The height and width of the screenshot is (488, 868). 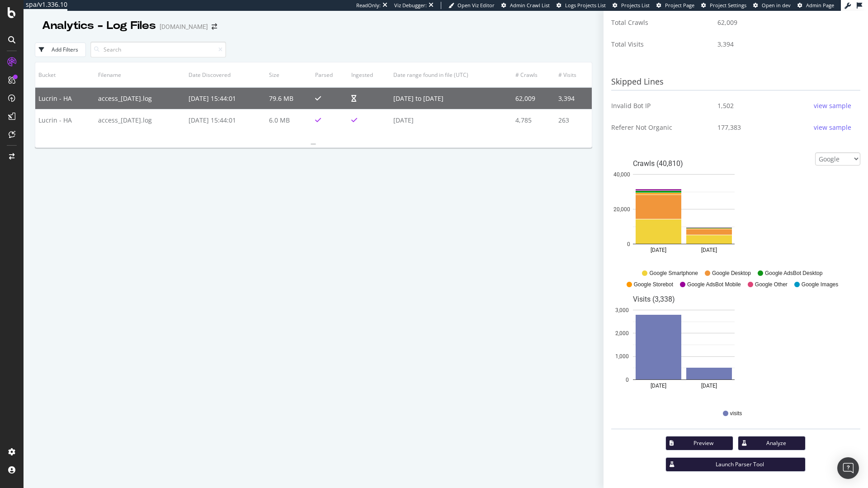 I want to click on text: 1,000, so click(x=622, y=356).